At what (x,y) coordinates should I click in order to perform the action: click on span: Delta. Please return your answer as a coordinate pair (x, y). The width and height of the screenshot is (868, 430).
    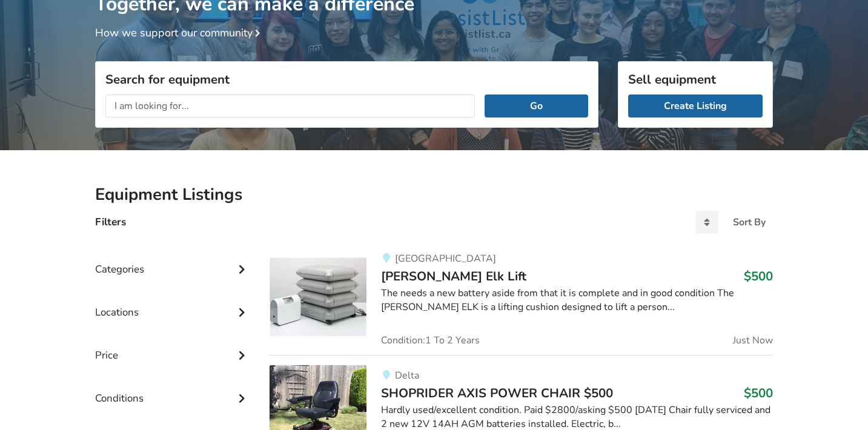
    Looking at the image, I should click on (407, 376).